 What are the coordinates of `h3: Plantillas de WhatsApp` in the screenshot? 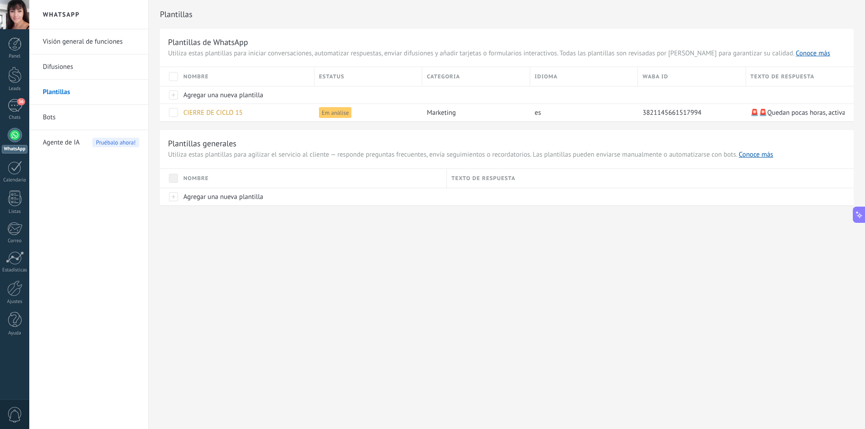 It's located at (507, 42).